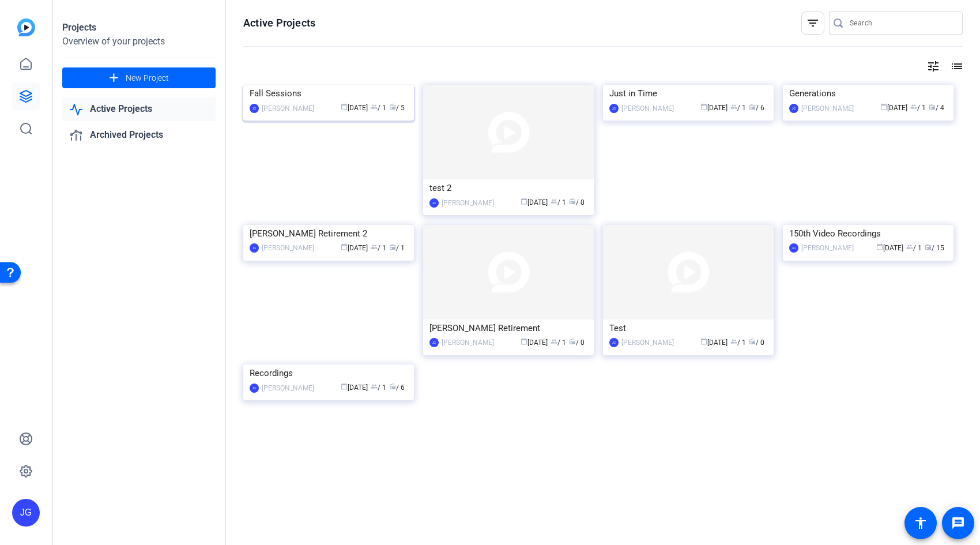 This screenshot has width=980, height=545. Describe the element at coordinates (147, 78) in the screenshot. I see `span: New Project` at that location.